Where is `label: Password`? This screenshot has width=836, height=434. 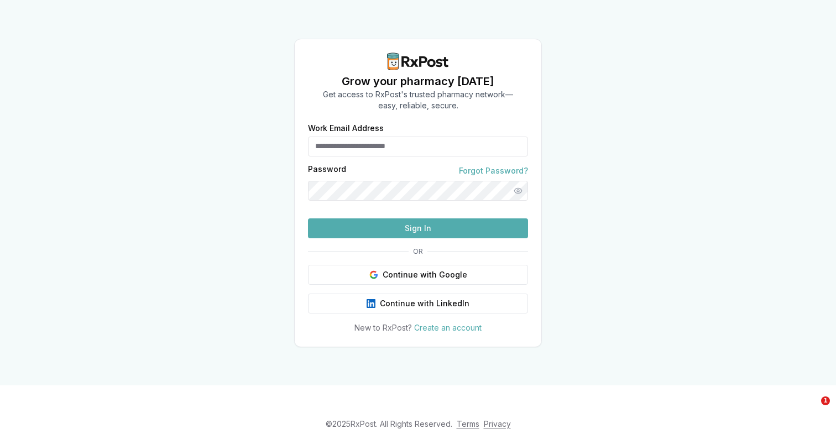
label: Password is located at coordinates (327, 171).